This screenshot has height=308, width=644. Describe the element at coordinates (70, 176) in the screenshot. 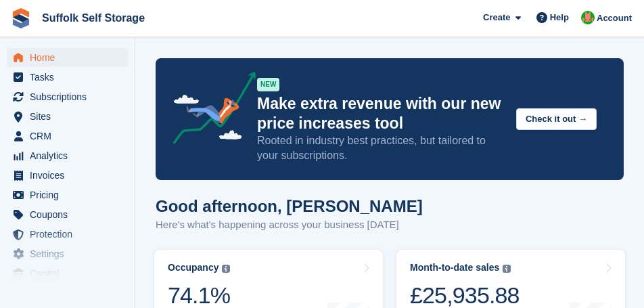

I see `span: Invoices` at that location.